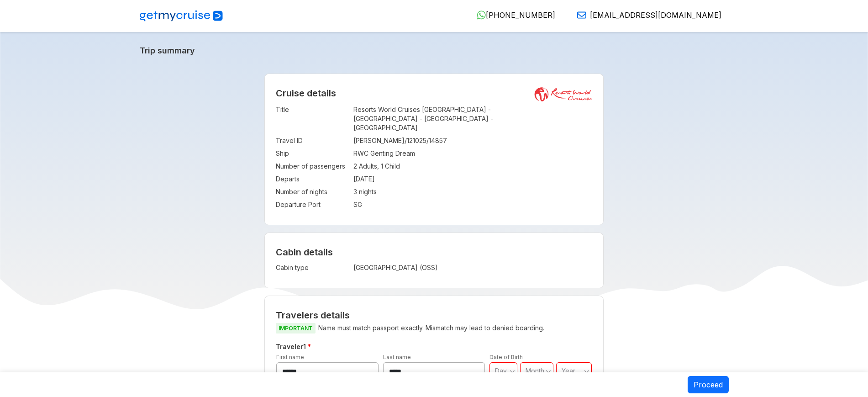  Describe the element at coordinates (434, 252) in the screenshot. I see `h4: Cabin details` at that location.